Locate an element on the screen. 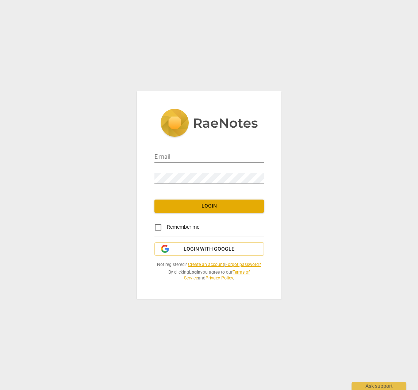 This screenshot has height=390, width=418. a: Privacy Policy is located at coordinates (219, 278).